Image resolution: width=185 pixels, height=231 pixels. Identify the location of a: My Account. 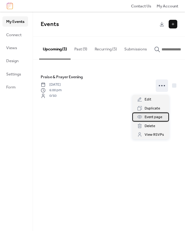
(168, 6).